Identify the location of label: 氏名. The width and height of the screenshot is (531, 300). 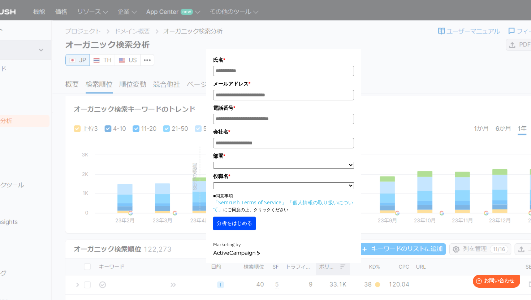
(283, 60).